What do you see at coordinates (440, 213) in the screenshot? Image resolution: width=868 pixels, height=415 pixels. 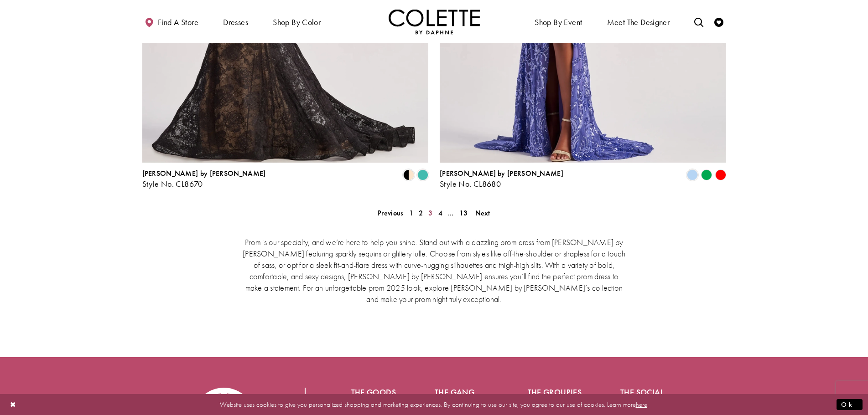 I see `span: 4` at bounding box center [440, 213].